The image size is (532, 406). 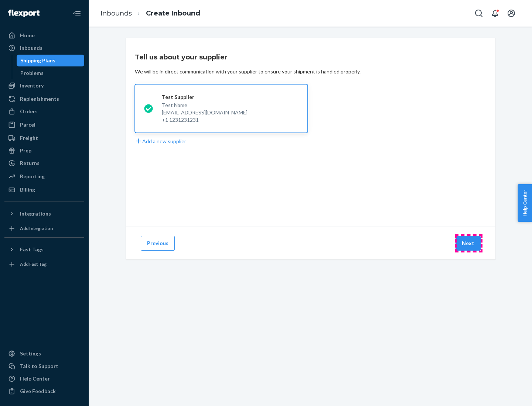 I want to click on a: Orders, so click(x=45, y=111).